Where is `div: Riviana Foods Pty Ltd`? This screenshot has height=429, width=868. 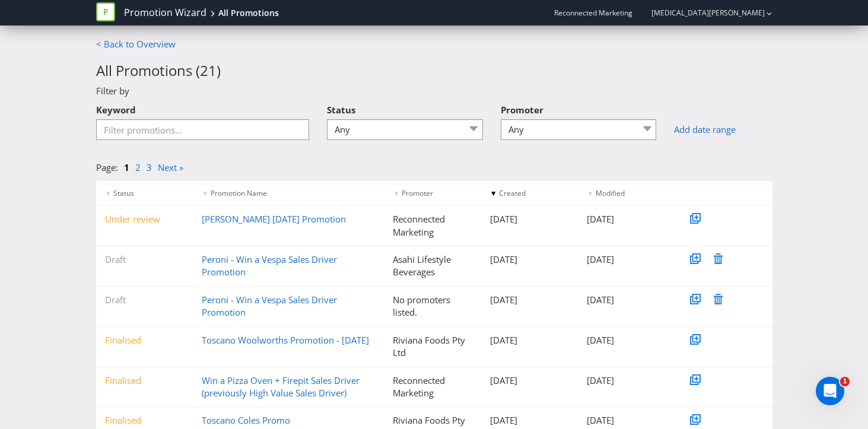 div: Riviana Foods Pty Ltd is located at coordinates (433, 346).